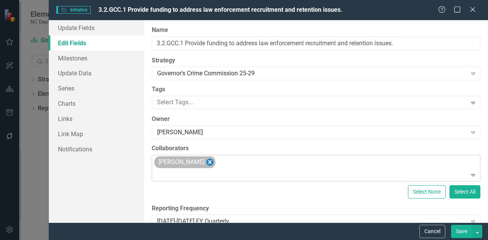 Image resolution: width=488 pixels, height=240 pixels. Describe the element at coordinates (96, 88) in the screenshot. I see `a: Series` at that location.